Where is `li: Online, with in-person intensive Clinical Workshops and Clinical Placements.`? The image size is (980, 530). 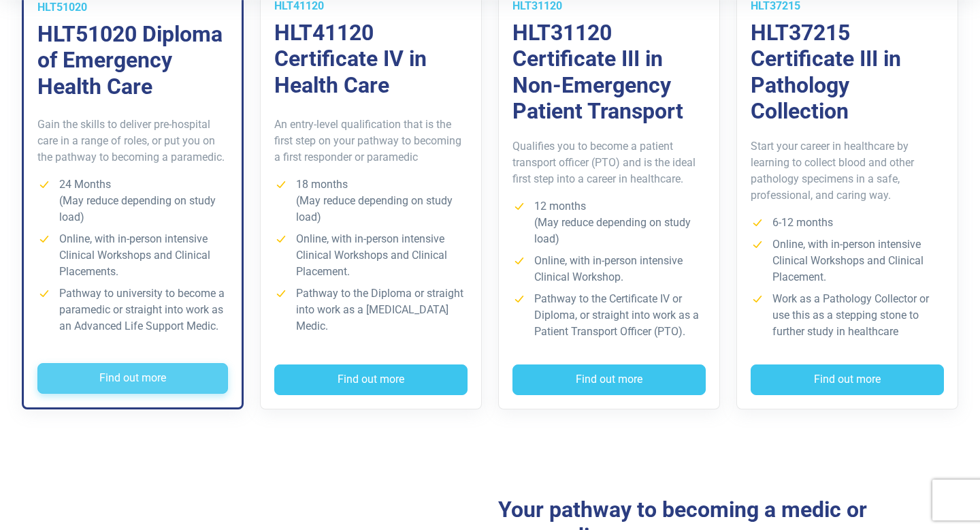
li: Online, with in-person intensive Clinical Workshops and Clinical Placements. is located at coordinates (133, 256).